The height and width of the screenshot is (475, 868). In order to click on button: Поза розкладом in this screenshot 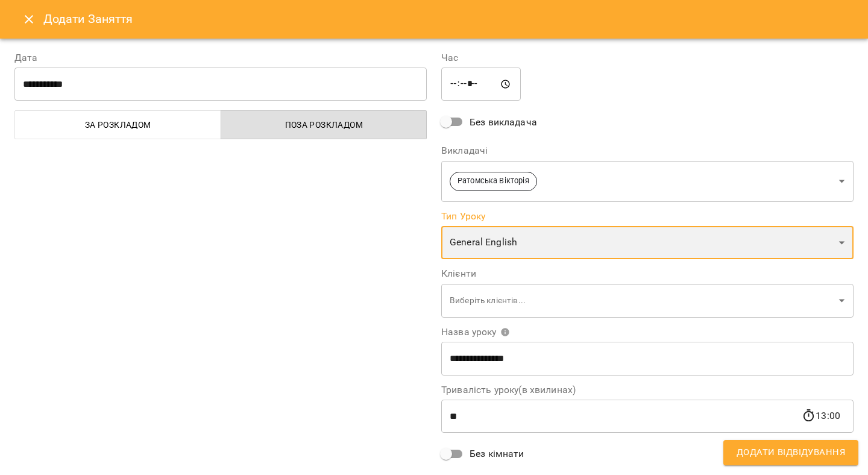, I will do `click(324, 125)`.